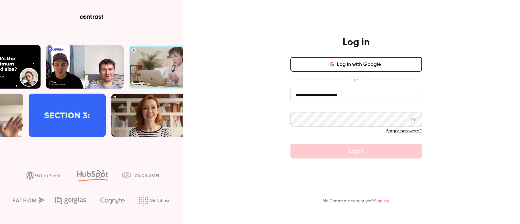  What do you see at coordinates (356, 64) in the screenshot?
I see `button: Log in with Google` at bounding box center [356, 64].